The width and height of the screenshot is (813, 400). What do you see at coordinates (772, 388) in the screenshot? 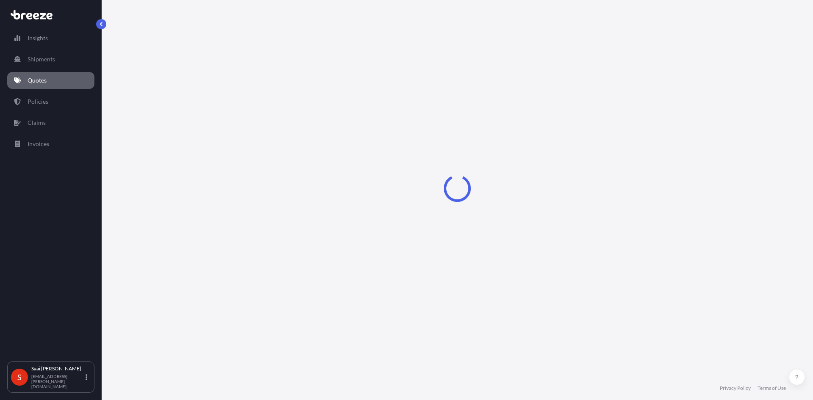
I see `a: Terms of Use` at bounding box center [772, 388].